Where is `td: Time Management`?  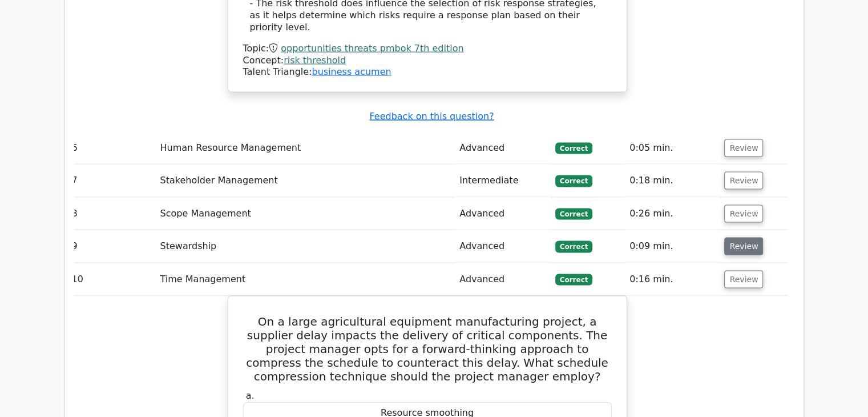
td: Time Management is located at coordinates (305, 280).